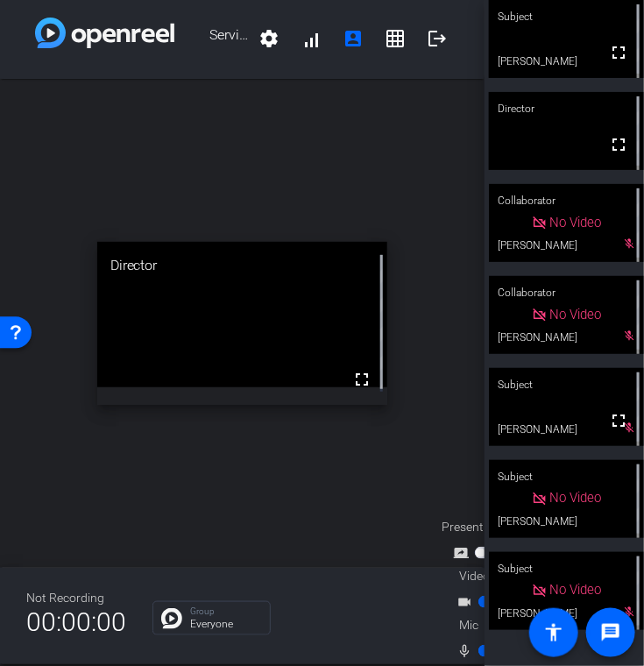 The height and width of the screenshot is (666, 644). What do you see at coordinates (474, 576) in the screenshot?
I see `span: Video` at bounding box center [474, 576].